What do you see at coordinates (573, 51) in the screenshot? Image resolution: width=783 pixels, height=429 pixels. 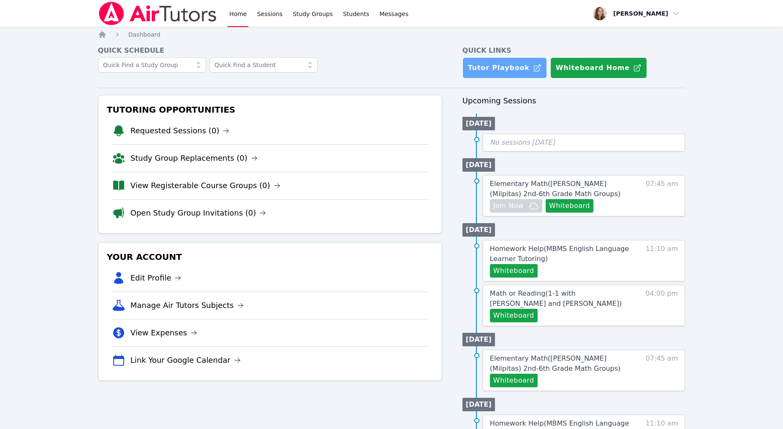 I see `h4: Quick Links` at bounding box center [573, 51].